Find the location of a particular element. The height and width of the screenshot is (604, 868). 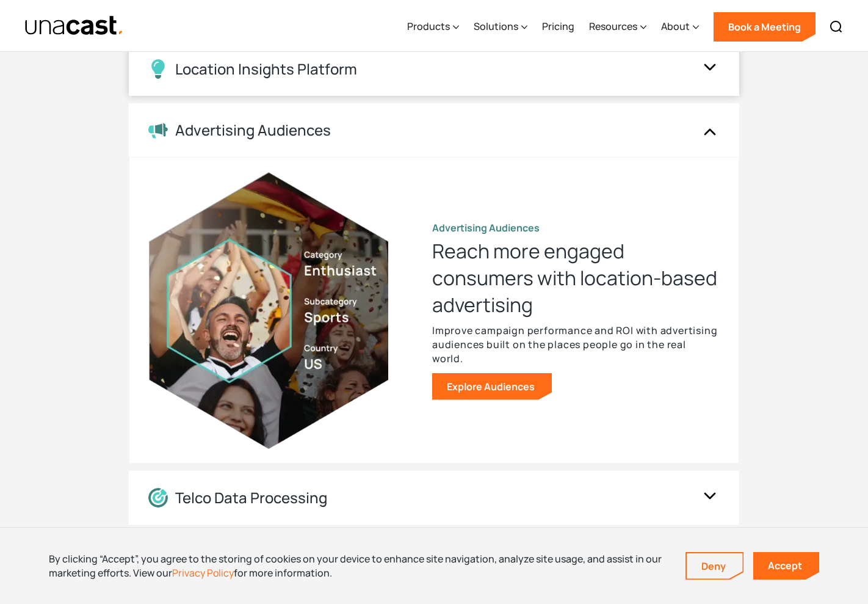

img: Advertising Audiences icon is located at coordinates (158, 131).